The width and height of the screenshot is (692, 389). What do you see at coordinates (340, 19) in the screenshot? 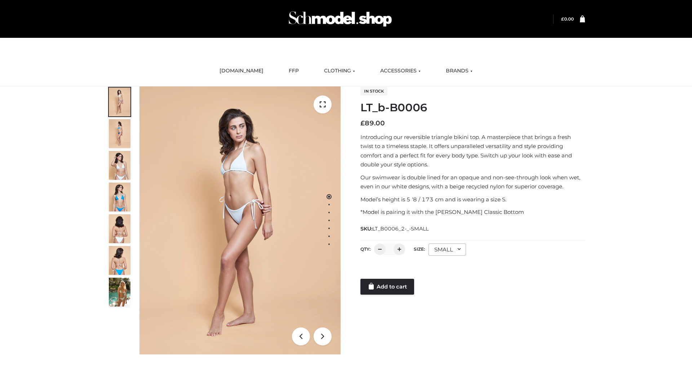
I see `a: Schmodel Admin 964` at bounding box center [340, 19].